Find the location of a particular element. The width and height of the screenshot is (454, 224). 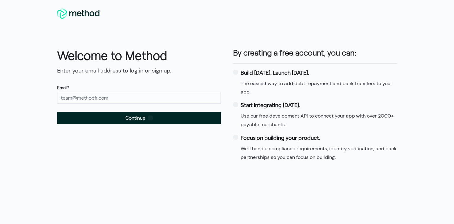

span: Continue is located at coordinates (135, 118).